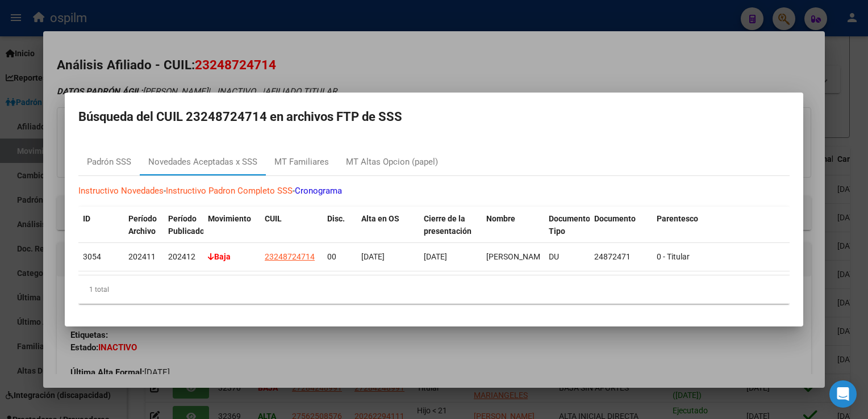  Describe the element at coordinates (87, 219) in the screenshot. I see `span: ID` at that location.